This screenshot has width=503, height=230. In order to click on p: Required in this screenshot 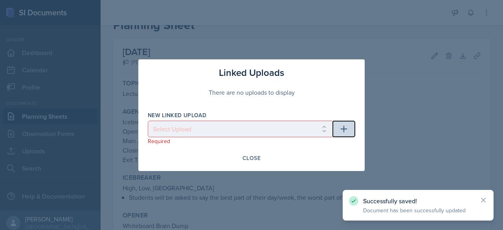, I will do `click(240, 141)`.